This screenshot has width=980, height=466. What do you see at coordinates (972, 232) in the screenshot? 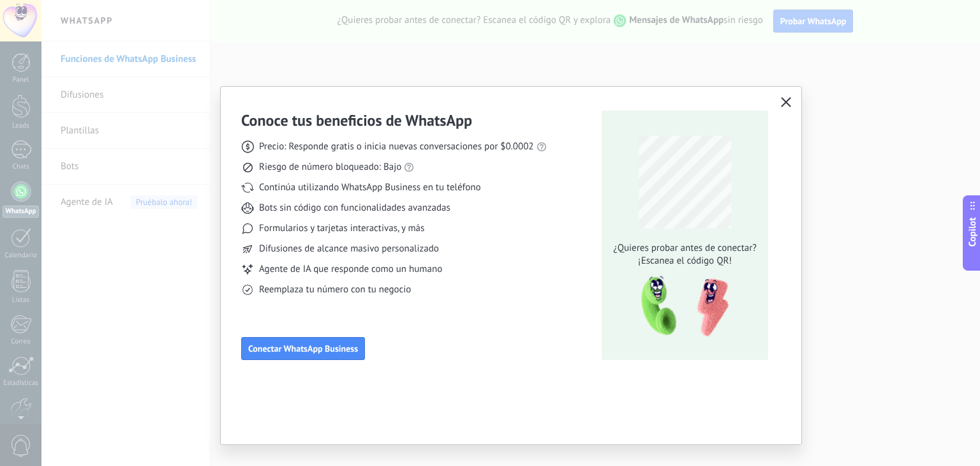
I see `span: Copilot` at bounding box center [972, 232].